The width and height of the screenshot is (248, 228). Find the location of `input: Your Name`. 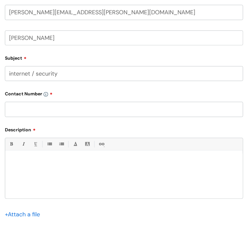

input: Your Name is located at coordinates (124, 38).